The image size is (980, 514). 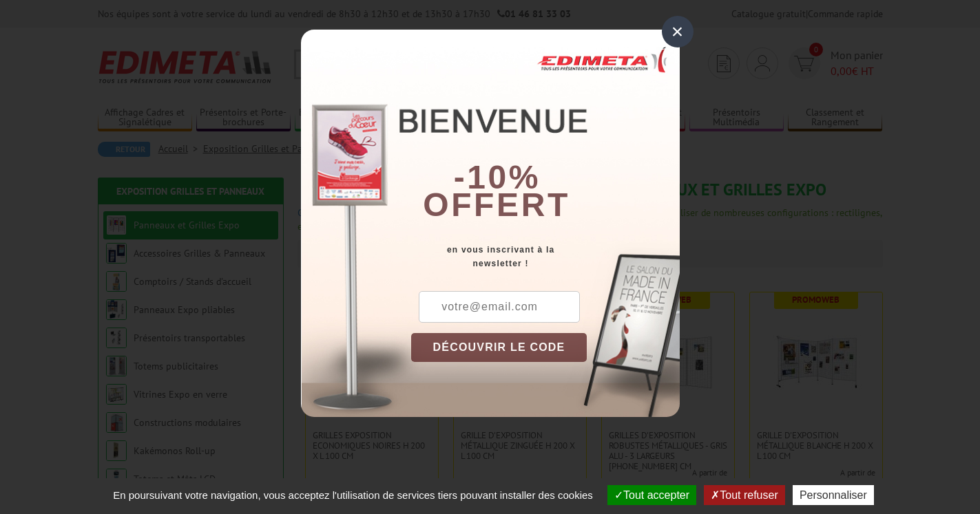 I want to click on button: Tout refuser, so click(x=744, y=495).